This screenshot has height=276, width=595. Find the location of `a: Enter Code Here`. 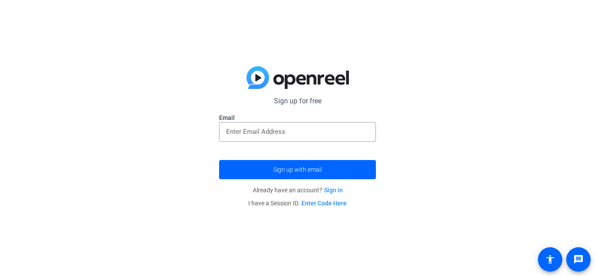

a: Enter Code Here is located at coordinates (324, 203).